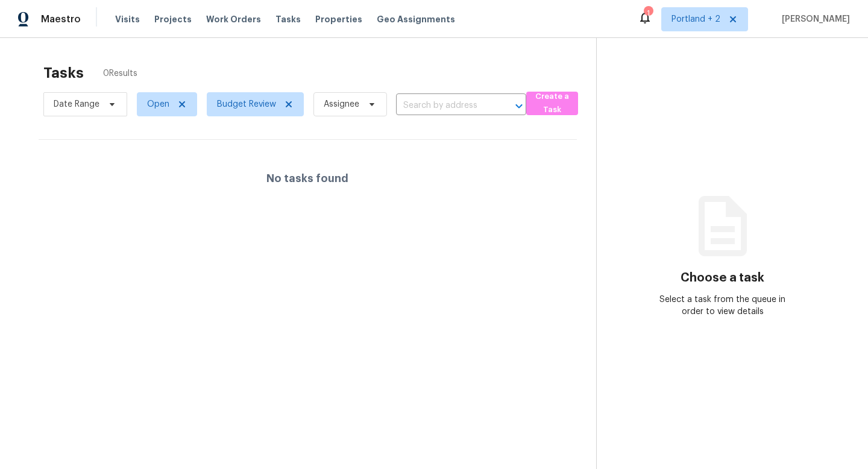  I want to click on span: Assignee, so click(341, 104).